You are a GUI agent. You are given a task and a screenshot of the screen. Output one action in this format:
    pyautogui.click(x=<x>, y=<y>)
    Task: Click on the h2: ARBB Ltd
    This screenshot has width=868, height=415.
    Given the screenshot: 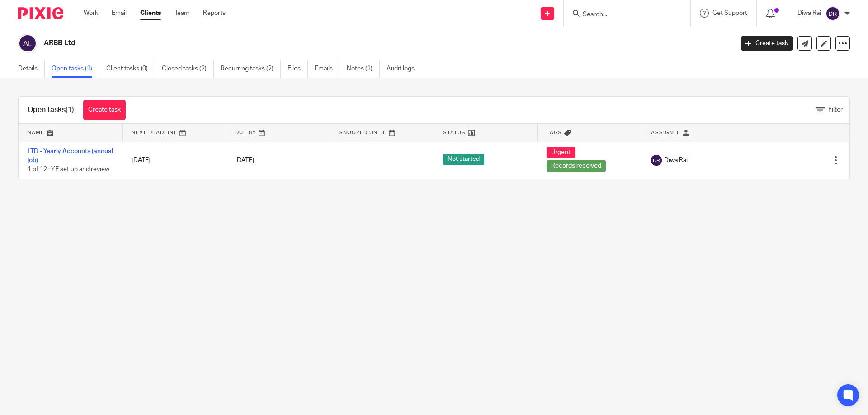 What is the action you would take?
    pyautogui.click(x=317, y=43)
    